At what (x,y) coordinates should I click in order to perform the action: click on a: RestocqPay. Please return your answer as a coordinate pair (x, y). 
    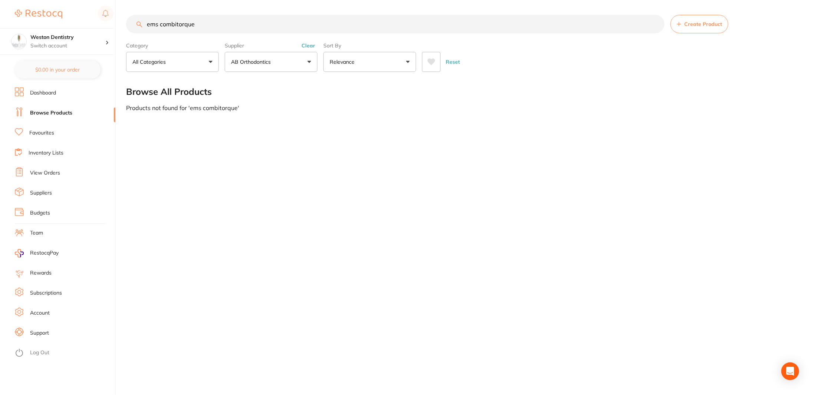
    Looking at the image, I should click on (37, 253).